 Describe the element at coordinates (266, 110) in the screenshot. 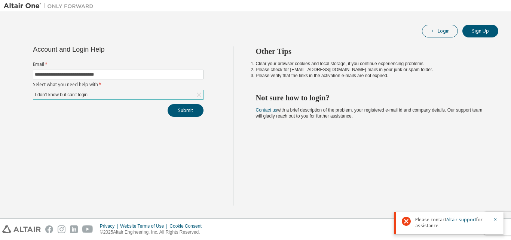

I see `a: Contact us` at that location.